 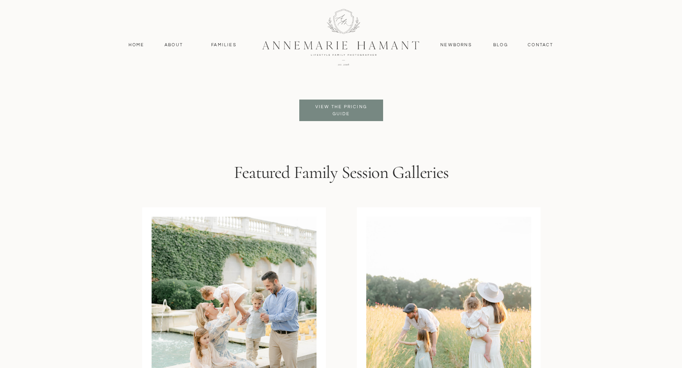 I want to click on nav: Home, so click(x=136, y=45).